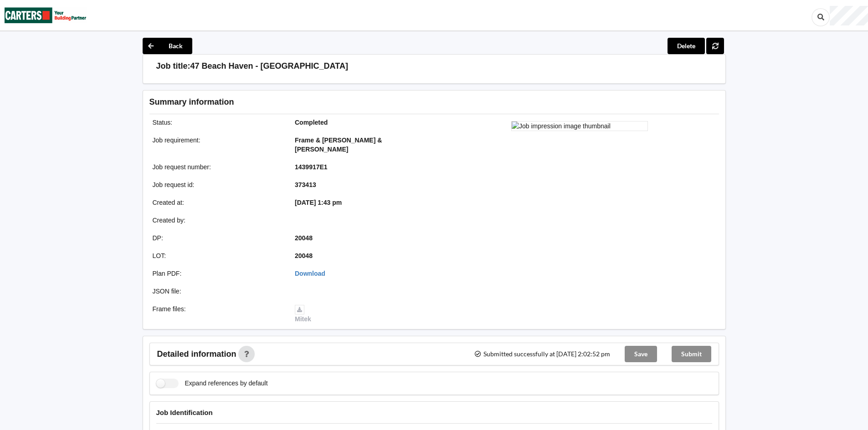 The image size is (868, 430). What do you see at coordinates (217, 238) in the screenshot?
I see `div: DP :` at bounding box center [217, 238].